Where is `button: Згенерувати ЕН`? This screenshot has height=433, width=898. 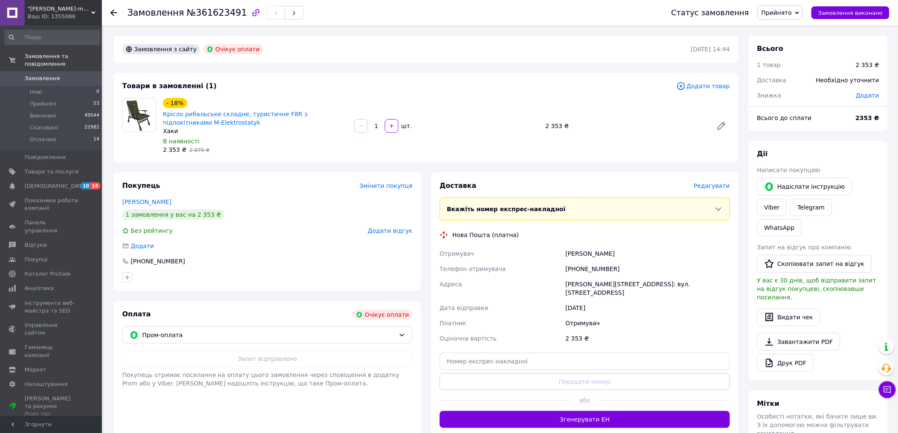
button: Згенерувати ЕН is located at coordinates (585, 420).